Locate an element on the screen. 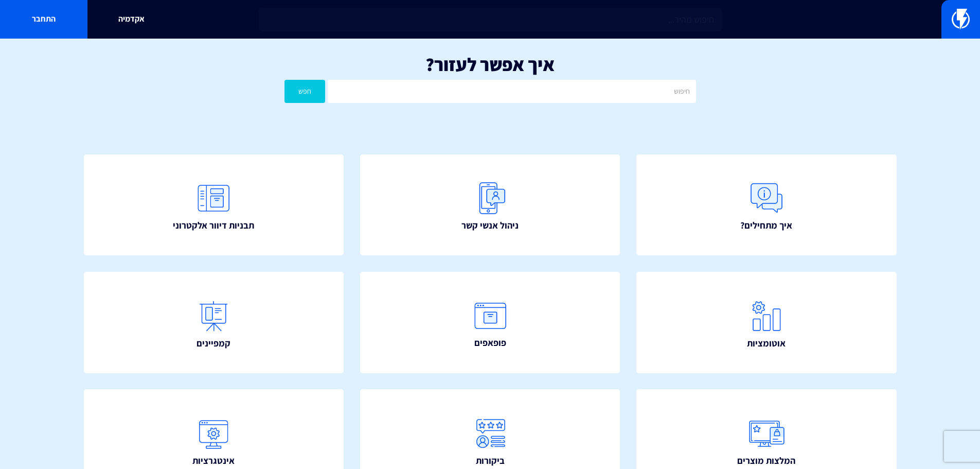  a: תבניות דיוור אלקטרוני is located at coordinates (214, 205).